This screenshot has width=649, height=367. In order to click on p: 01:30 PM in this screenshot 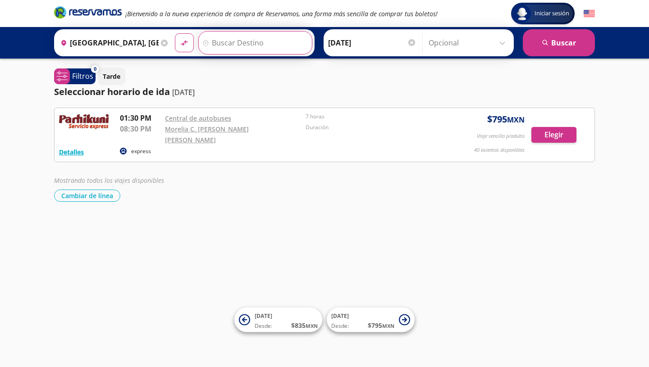, I will do `click(140, 118)`.